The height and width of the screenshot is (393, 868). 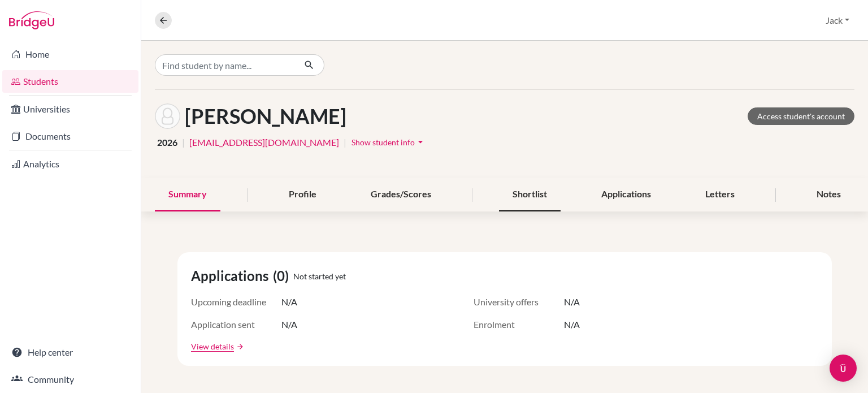 What do you see at coordinates (239, 346) in the screenshot?
I see `a: arrow_forward` at bounding box center [239, 346].